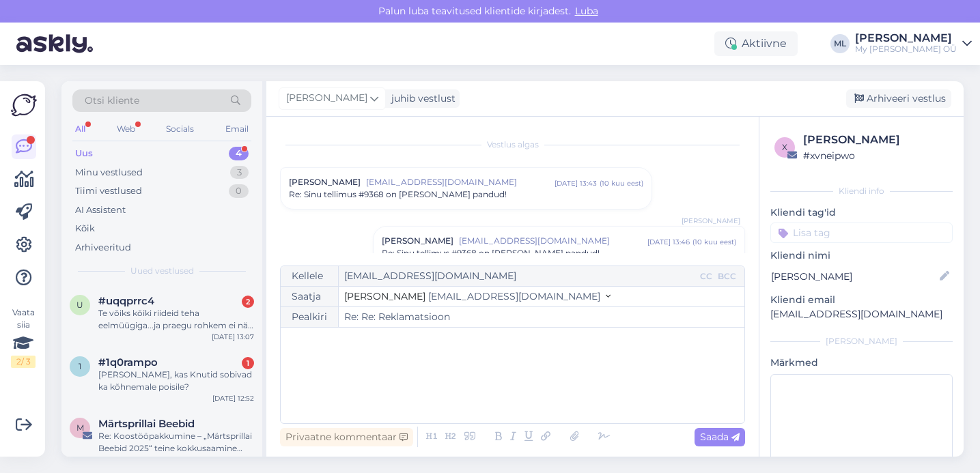  What do you see at coordinates (862, 191) in the screenshot?
I see `div: Kliendi info` at bounding box center [862, 191].